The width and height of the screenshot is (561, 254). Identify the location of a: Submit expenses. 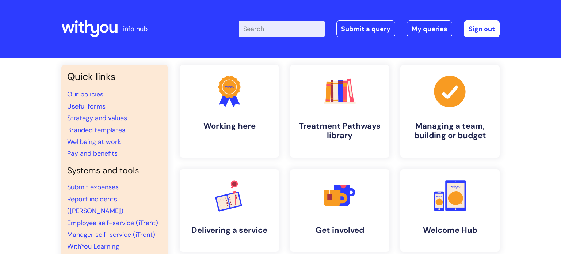
(93, 187).